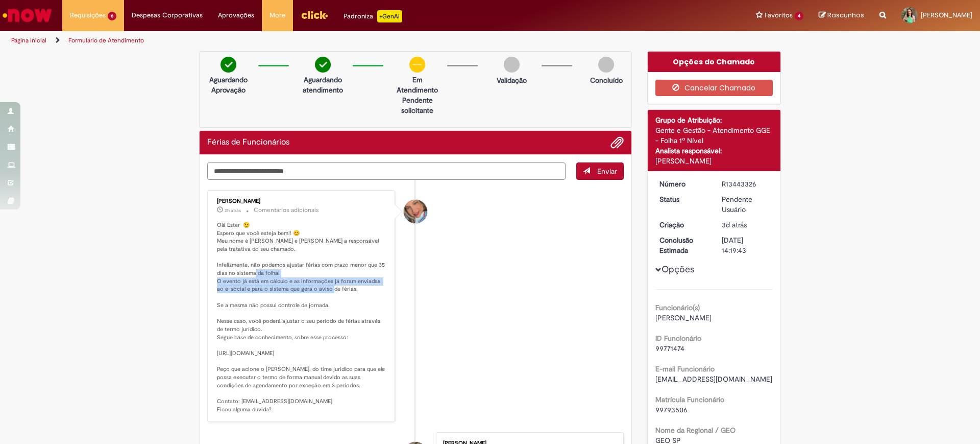  I want to click on p: Aguardando atendimento, so click(323, 85).